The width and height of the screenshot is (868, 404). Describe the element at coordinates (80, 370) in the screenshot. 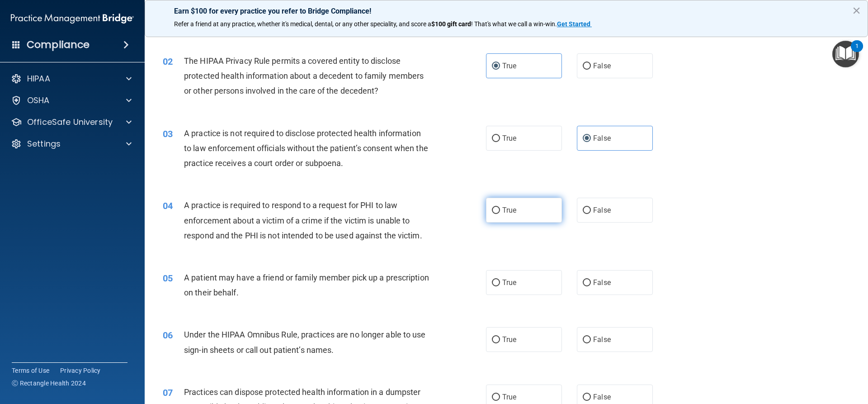

I see `a: Privacy Policy` at that location.